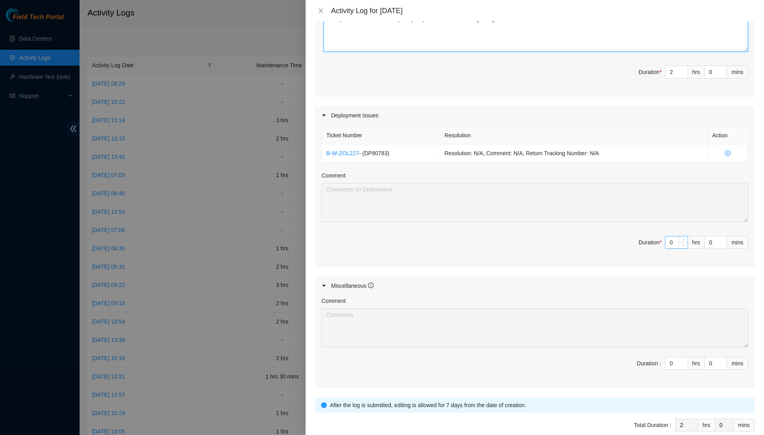 This screenshot has width=764, height=435. I want to click on th: Action, so click(728, 135).